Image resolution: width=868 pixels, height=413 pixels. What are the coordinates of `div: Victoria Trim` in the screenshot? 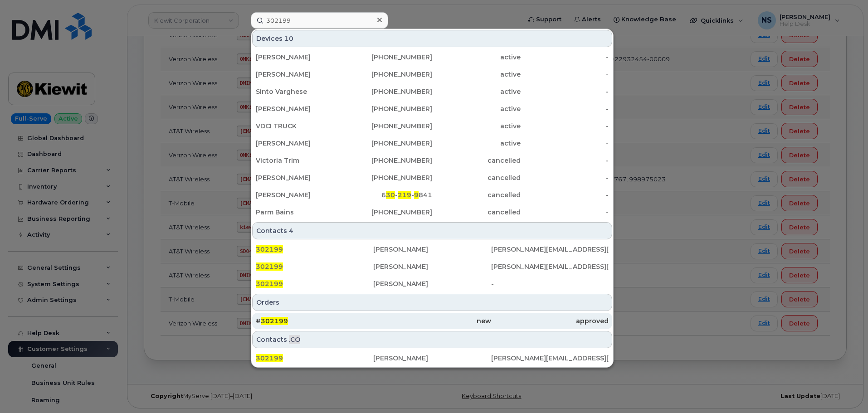 It's located at (300, 160).